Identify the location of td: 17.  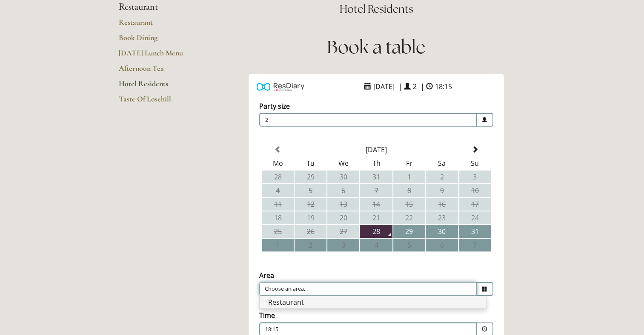
(474, 204).